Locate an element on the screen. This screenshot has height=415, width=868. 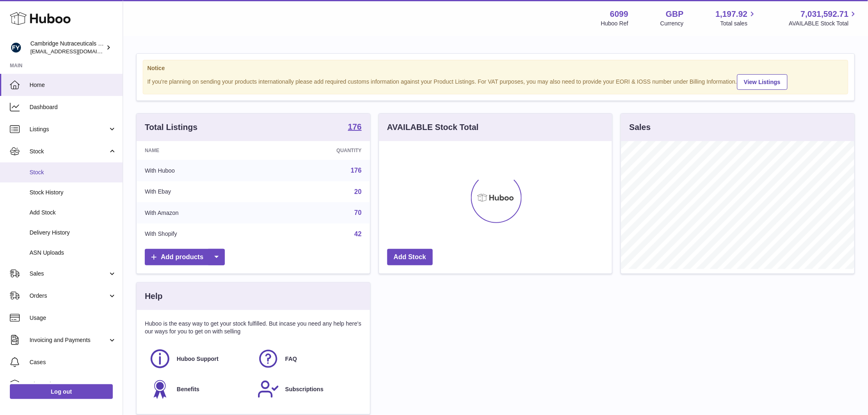
span: Channels is located at coordinates (73, 384).